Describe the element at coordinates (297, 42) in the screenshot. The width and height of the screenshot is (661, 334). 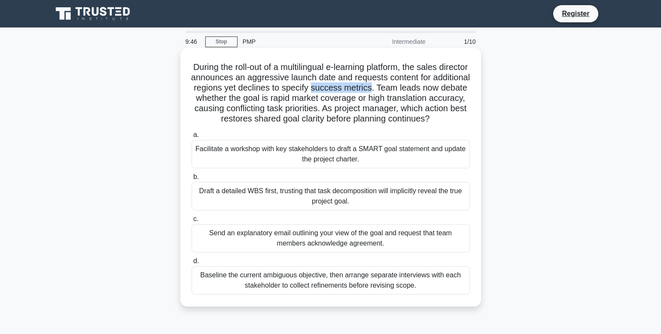
I see `div: PMP` at that location.